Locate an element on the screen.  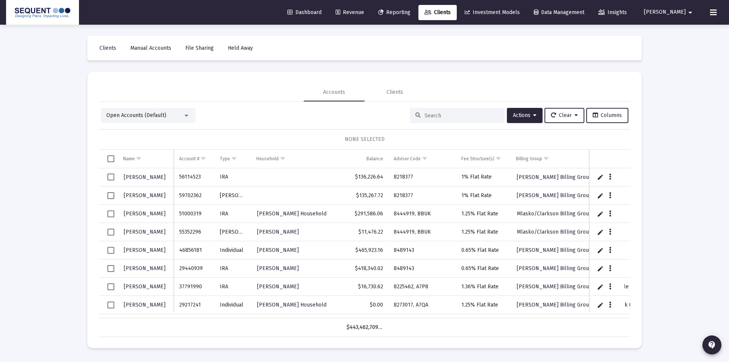
span: Show filter options for column 'Billing Group' is located at coordinates (546, 158).